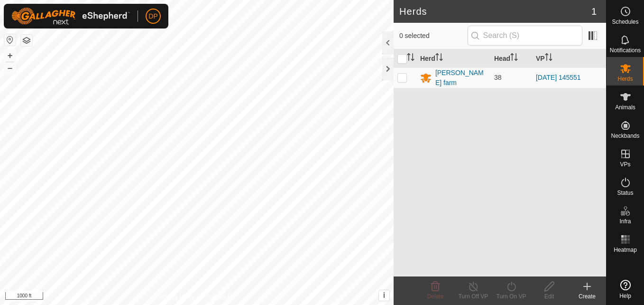  I want to click on span: Help, so click(625, 296).